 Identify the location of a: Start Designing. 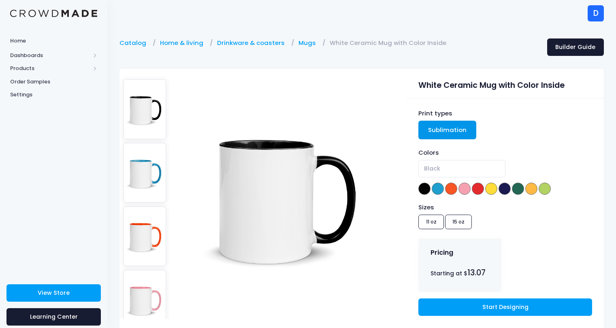
(505, 307).